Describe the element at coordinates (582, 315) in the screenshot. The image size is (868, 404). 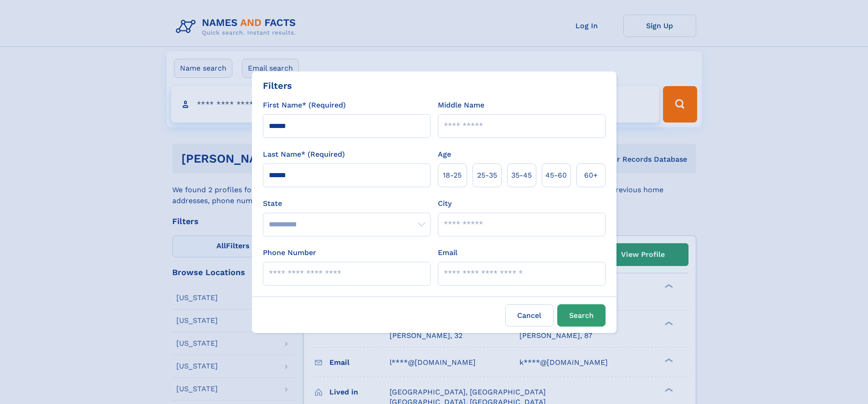
I see `button: Search` at that location.